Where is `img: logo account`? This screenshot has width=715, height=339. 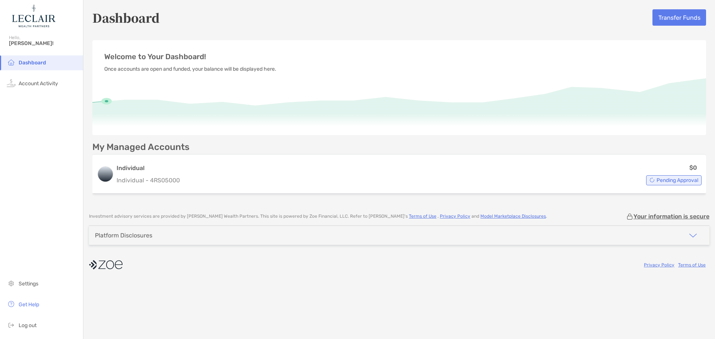
img: logo account is located at coordinates (105, 174).